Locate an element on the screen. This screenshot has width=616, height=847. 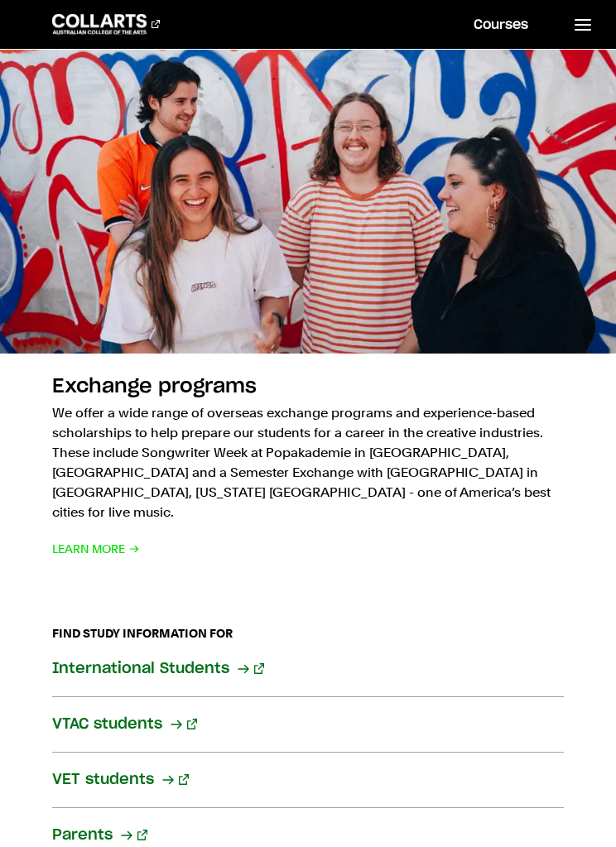
h2: FIND STUDY INFORMATION FOR is located at coordinates (308, 634).